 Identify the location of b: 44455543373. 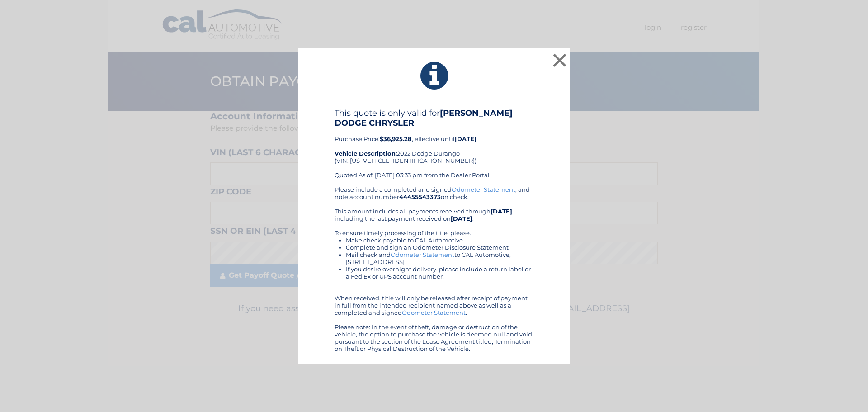
(420, 197).